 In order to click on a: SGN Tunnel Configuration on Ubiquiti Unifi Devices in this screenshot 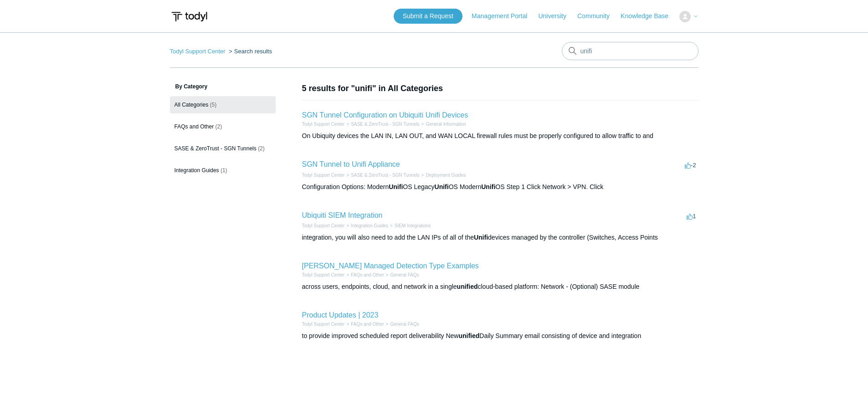, I will do `click(385, 115)`.